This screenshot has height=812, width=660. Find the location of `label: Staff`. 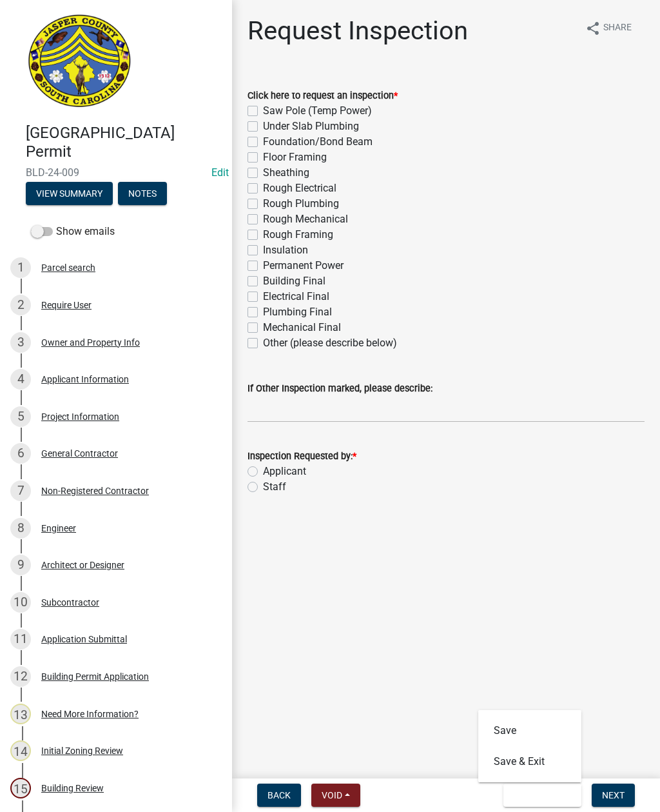

label: Staff is located at coordinates (275, 486).